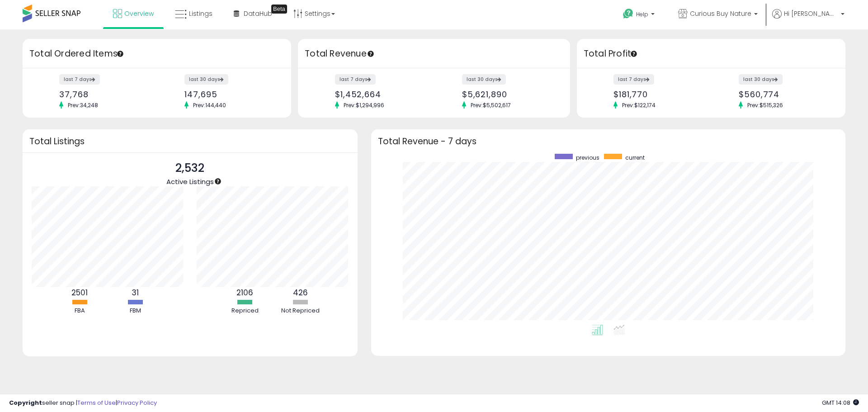 This screenshot has width=868, height=412. What do you see at coordinates (764, 105) in the screenshot?
I see `span: Prev: $515,326` at bounding box center [764, 105].